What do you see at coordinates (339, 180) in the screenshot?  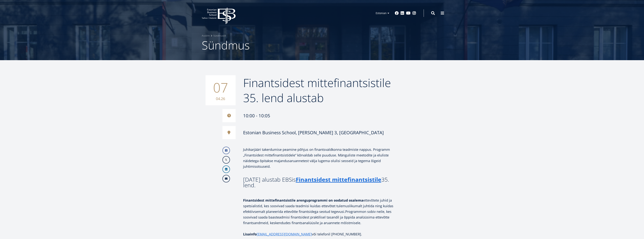 I see `a: Finantsidest mittefinantsistile` at bounding box center [339, 180].